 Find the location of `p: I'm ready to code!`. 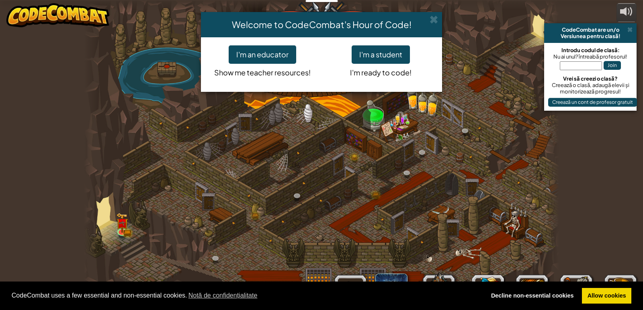

p: I'm ready to code! is located at coordinates (380, 71).